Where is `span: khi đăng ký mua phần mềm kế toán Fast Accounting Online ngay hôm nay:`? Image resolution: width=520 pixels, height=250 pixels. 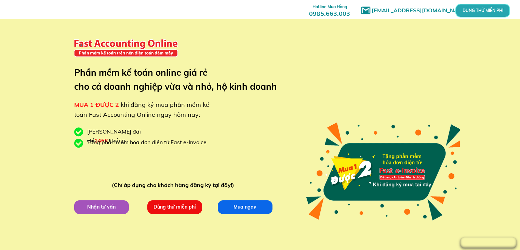 span: khi đăng ký mua phần mềm kế toán Fast Accounting Online ngay hôm nay: is located at coordinates (142, 109).